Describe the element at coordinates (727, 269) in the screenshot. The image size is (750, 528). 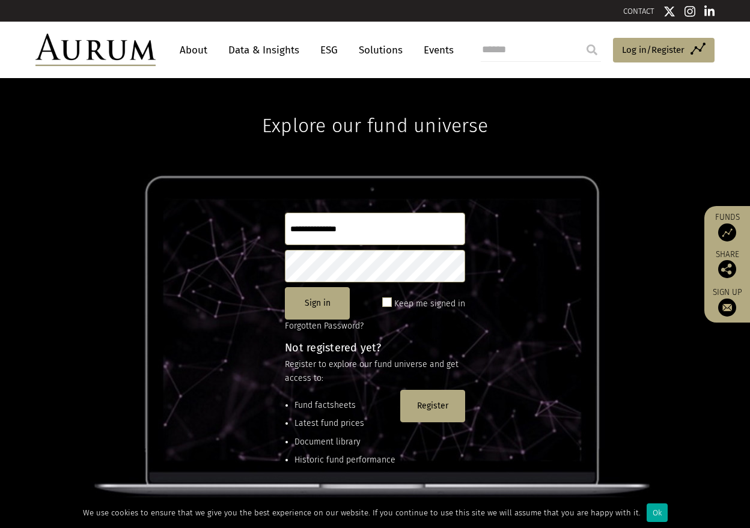
I see `img: Share this post` at that location.